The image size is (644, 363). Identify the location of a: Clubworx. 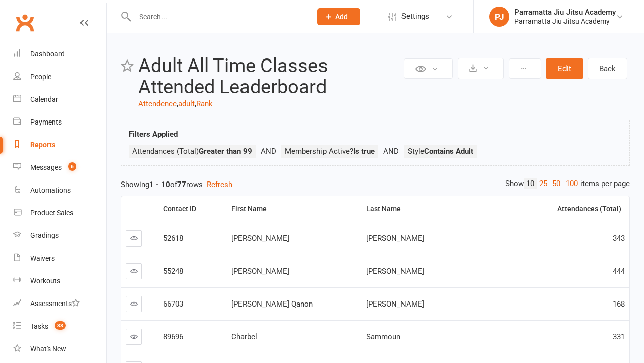
(24, 22).